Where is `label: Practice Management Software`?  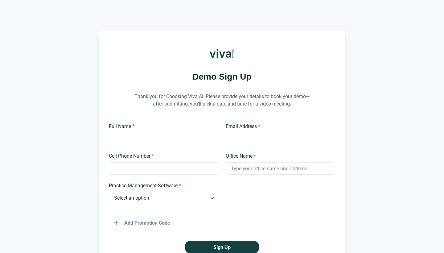
label: Practice Management Software is located at coordinates (162, 186).